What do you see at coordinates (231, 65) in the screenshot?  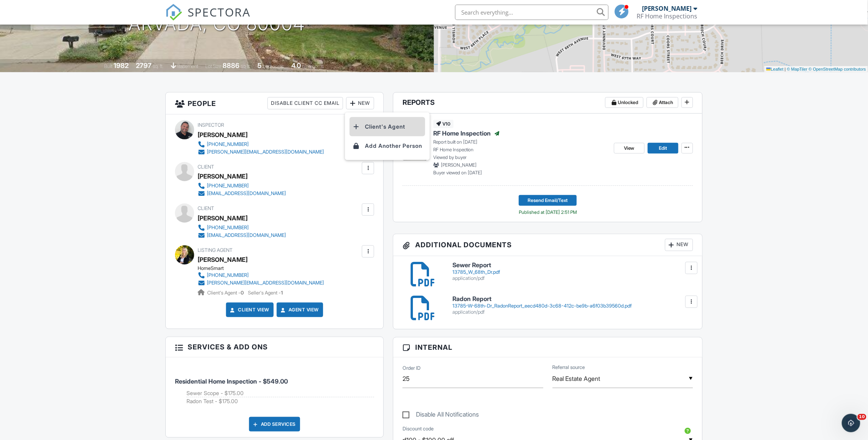 I see `div: 8886` at bounding box center [231, 65].